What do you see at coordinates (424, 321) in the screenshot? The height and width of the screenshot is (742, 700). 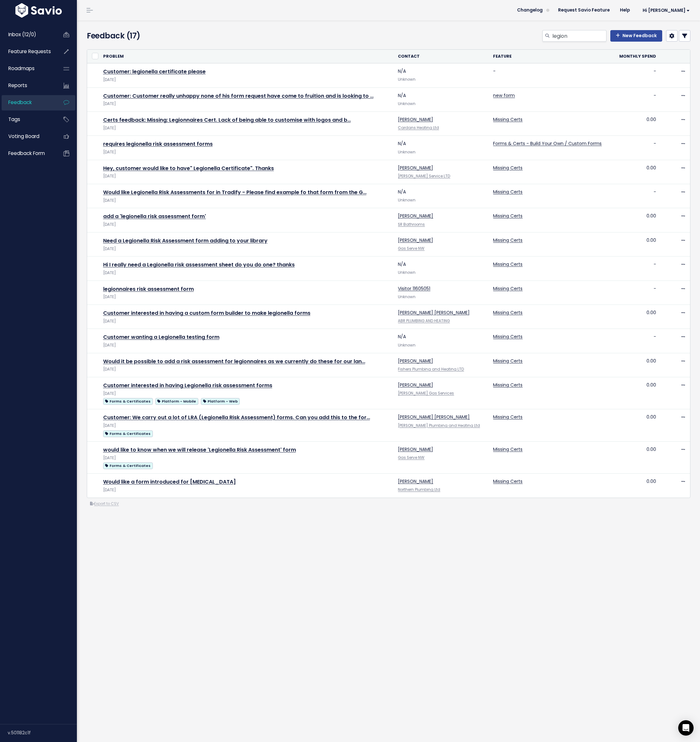 I see `a: ABR PLUMBING AND HEATING` at bounding box center [424, 321].